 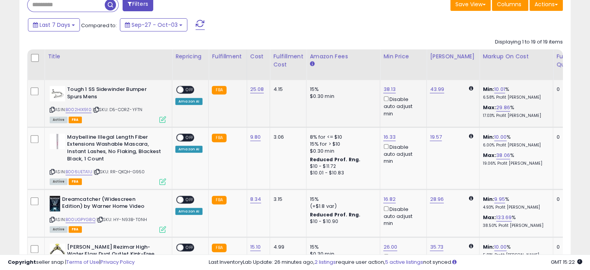 What do you see at coordinates (566, 261) in the screenshot?
I see `span: 2025-10-11 15:22 GMT` at bounding box center [566, 261].